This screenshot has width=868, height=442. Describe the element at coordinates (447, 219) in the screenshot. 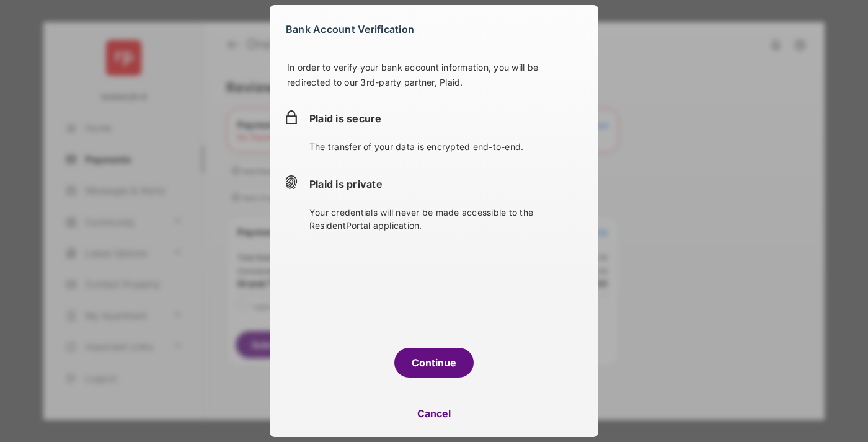

I see `p: Your credentials will never be made accessible to the ResidentPortal application.` at that location.